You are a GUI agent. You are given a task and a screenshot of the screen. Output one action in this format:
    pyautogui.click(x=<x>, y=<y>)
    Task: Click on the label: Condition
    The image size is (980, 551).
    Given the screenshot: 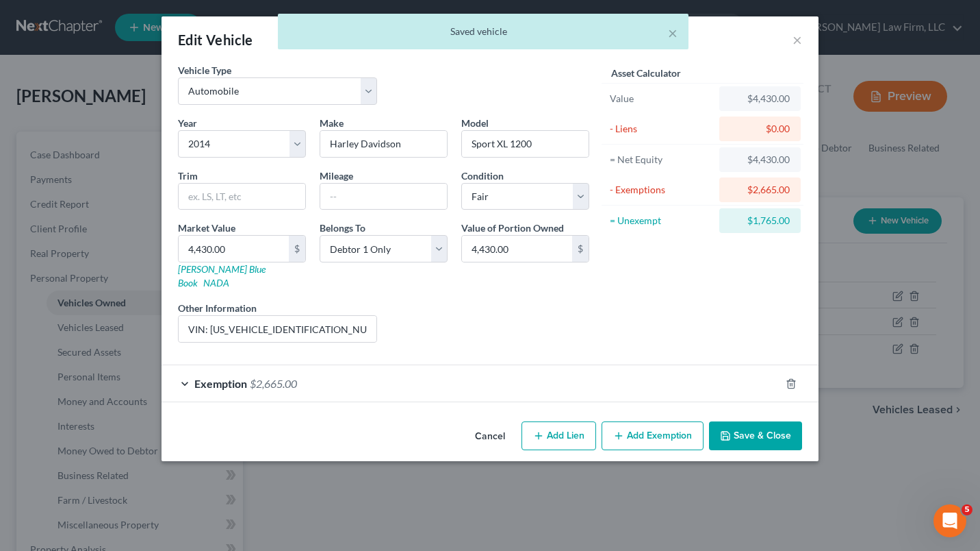 What is the action you would take?
    pyautogui.click(x=482, y=175)
    